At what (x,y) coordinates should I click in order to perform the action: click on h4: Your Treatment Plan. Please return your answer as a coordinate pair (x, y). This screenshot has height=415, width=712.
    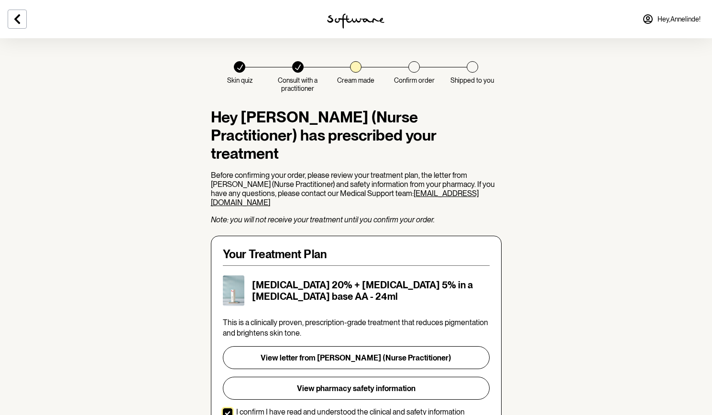
    Looking at the image, I should click on (356, 254).